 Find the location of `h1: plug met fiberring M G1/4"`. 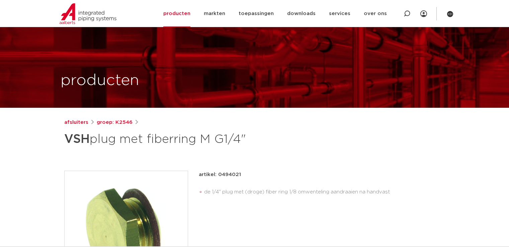

h1: plug met fiberring M G1/4" is located at coordinates (190, 139).